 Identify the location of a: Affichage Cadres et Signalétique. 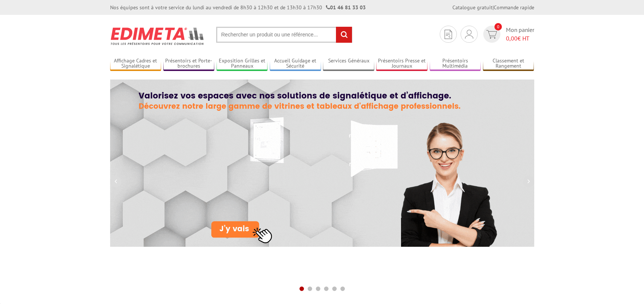
(136, 63).